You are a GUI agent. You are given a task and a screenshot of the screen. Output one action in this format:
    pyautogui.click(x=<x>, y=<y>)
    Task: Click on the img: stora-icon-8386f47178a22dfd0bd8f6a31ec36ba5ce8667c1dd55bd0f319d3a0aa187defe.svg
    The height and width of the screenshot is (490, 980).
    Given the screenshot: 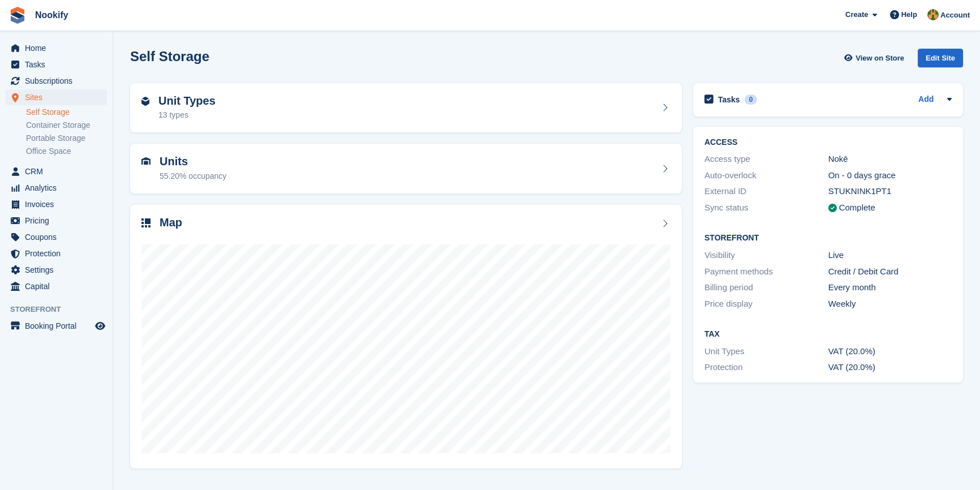 What is the action you would take?
    pyautogui.click(x=17, y=15)
    